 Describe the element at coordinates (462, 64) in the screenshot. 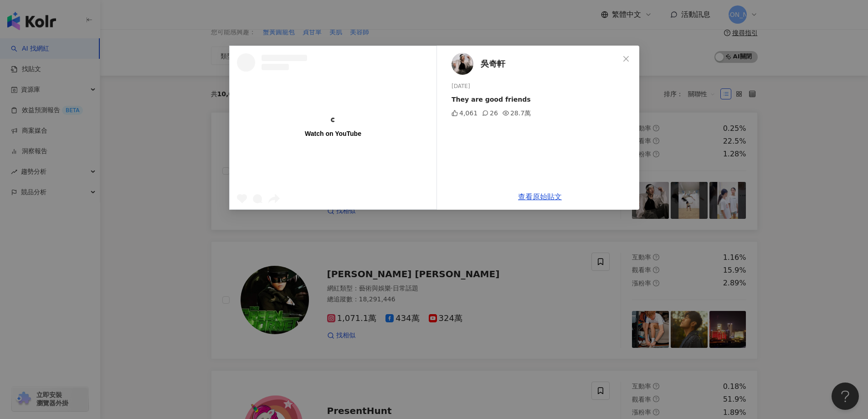

I see `img: KOL Avatar` at that location.